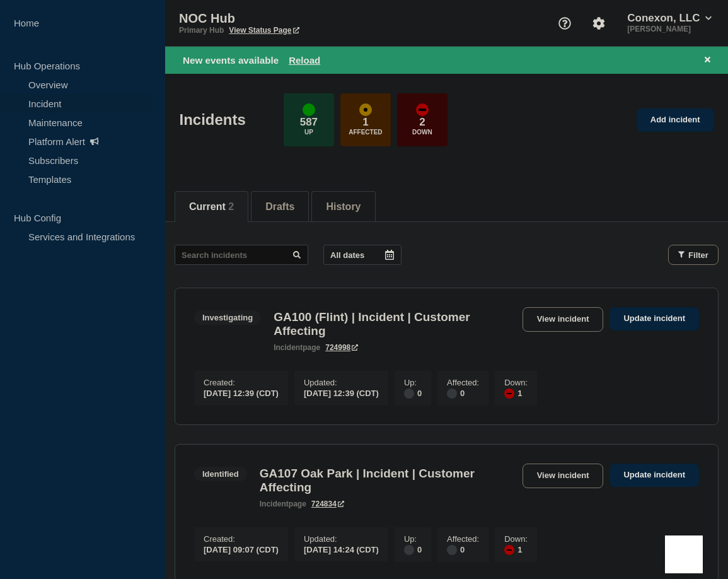 This screenshot has height=579, width=728. Describe the element at coordinates (365, 132) in the screenshot. I see `p: Affected` at that location.